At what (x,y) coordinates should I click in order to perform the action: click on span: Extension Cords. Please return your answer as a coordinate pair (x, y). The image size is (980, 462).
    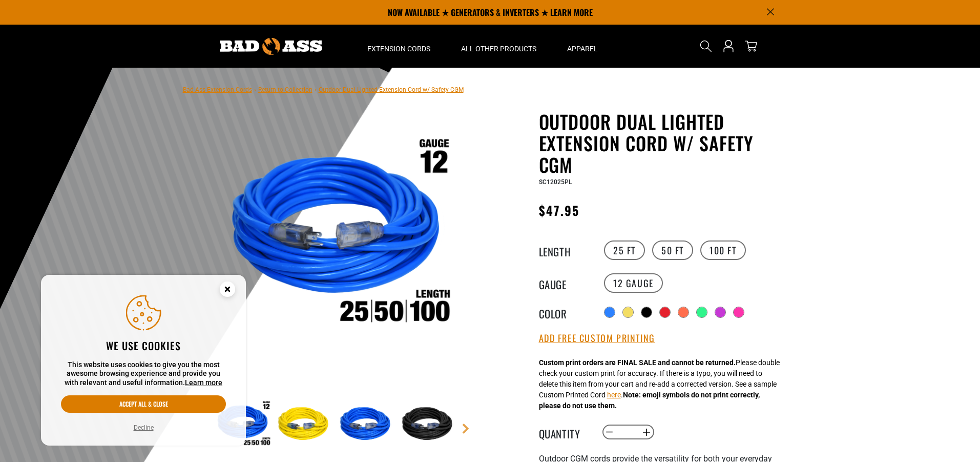
    Looking at the image, I should click on (399, 49).